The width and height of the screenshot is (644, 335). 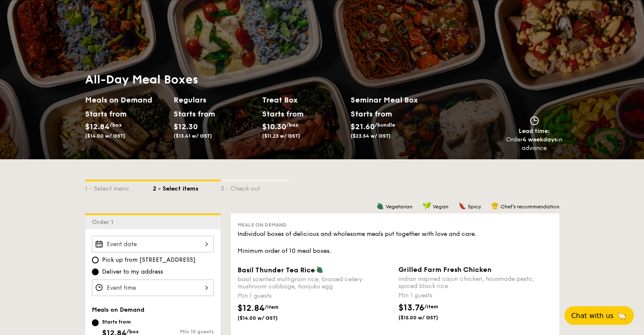 I want to click on div: Min 10 guests, so click(x=184, y=332).